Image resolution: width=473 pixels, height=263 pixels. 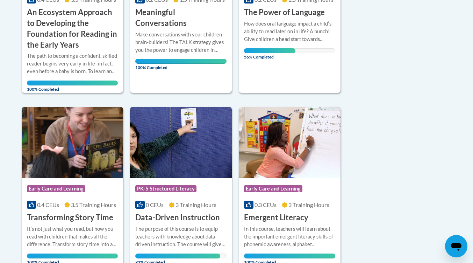 I want to click on span: PK-5 Structured Literacy, so click(x=166, y=189).